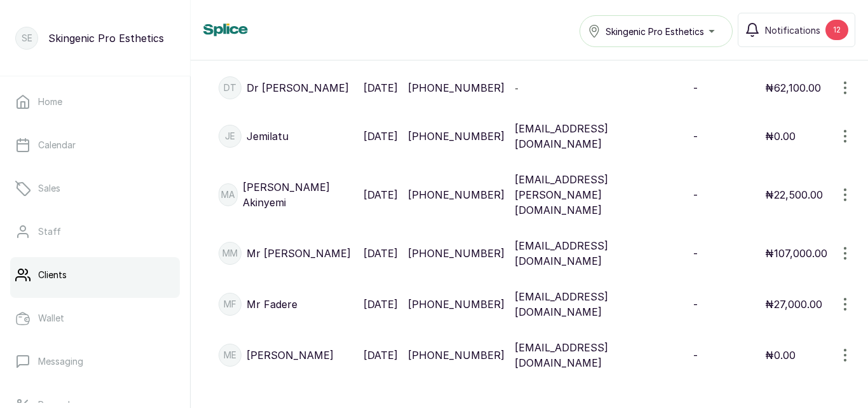  What do you see at coordinates (95, 361) in the screenshot?
I see `a: Messaging` at bounding box center [95, 361].